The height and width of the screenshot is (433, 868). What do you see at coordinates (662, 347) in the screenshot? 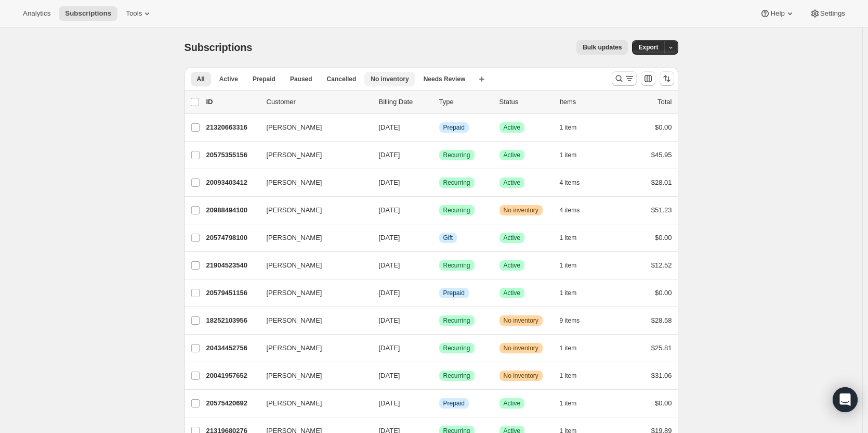
I see `span: $25.81` at bounding box center [662, 347].